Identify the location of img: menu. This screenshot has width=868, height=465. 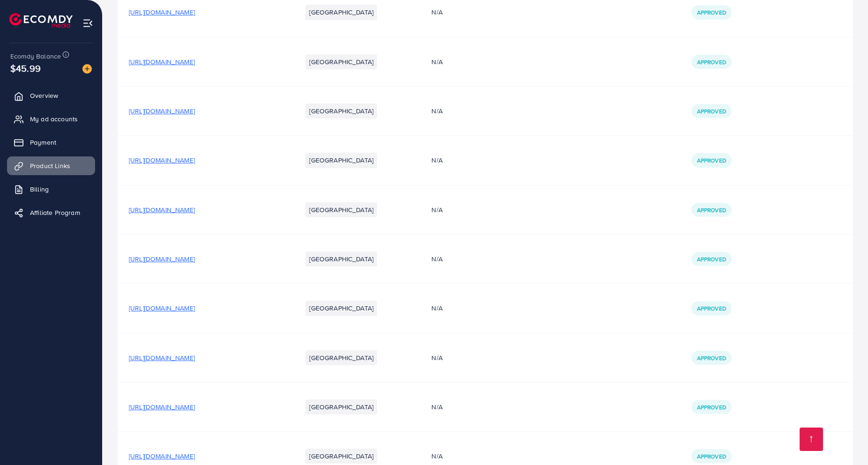
(88, 23).